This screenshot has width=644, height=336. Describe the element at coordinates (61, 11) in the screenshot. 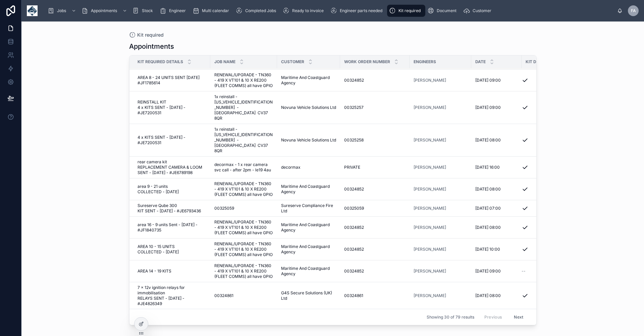

I see `span: Jobs` at that location.